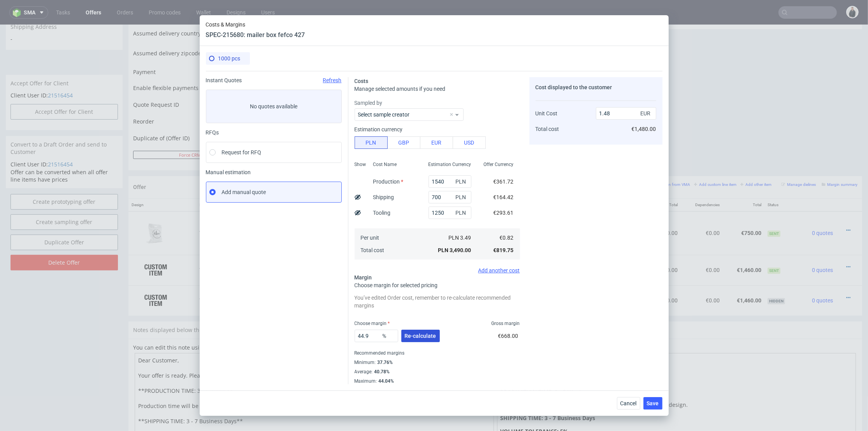  What do you see at coordinates (644, 129) in the screenshot?
I see `span: €1,480.00` at bounding box center [644, 129].